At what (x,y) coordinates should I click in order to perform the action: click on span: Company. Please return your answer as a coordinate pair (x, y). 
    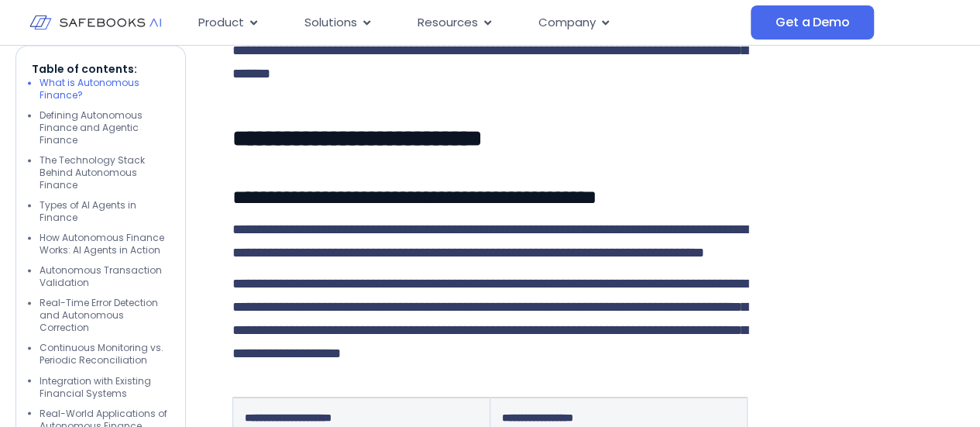
    Looking at the image, I should click on (567, 23).